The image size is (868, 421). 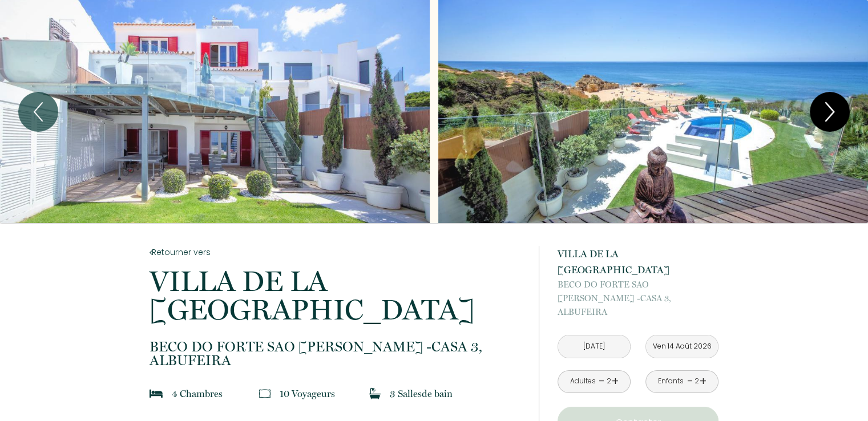 I want to click on button: Next, so click(x=829, y=112).